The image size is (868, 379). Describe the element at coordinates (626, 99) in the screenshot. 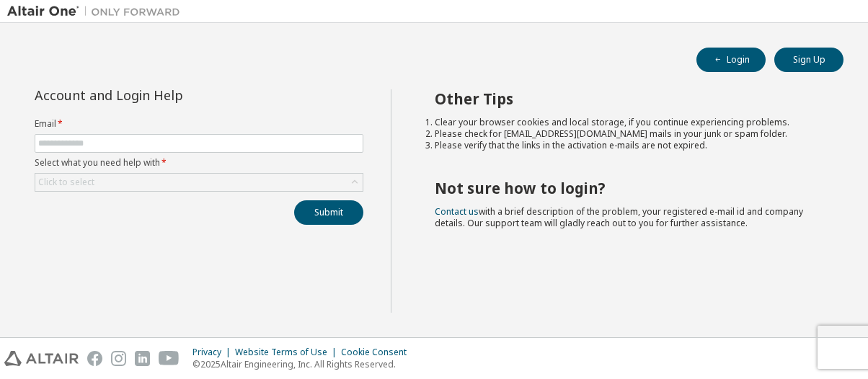

I see `h2: Other Tips` at that location.